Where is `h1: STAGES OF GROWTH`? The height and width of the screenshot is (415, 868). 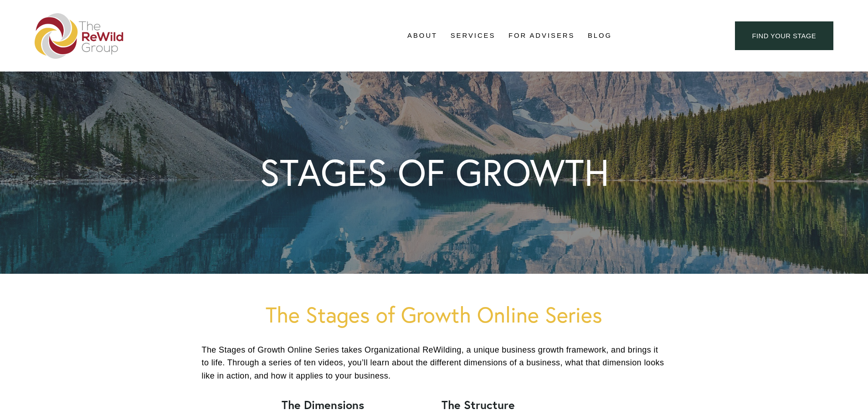 h1: STAGES OF GROWTH is located at coordinates (434, 172).